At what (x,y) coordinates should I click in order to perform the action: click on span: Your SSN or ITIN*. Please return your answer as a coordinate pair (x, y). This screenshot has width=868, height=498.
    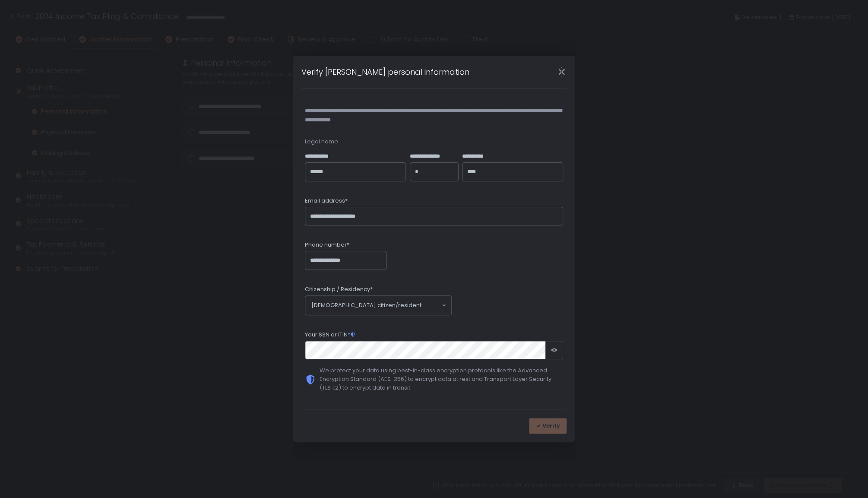
    Looking at the image, I should click on (330, 335).